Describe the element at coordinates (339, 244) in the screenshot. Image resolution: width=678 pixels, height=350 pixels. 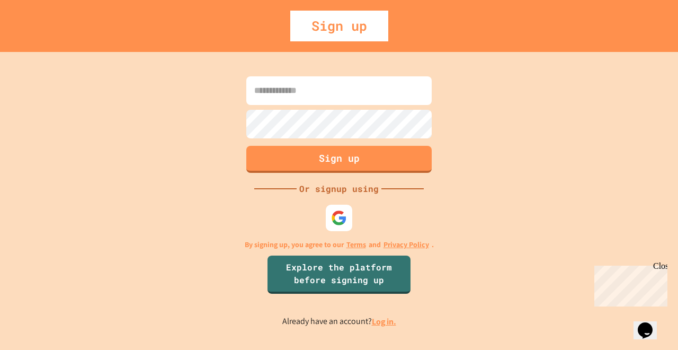
I see `p: By signing up, you agree to our and .` at that location.